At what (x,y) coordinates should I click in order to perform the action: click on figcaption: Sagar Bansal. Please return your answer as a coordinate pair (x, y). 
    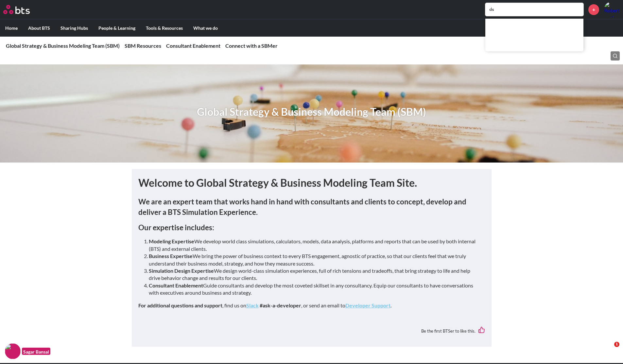
    Looking at the image, I should click on (36, 351).